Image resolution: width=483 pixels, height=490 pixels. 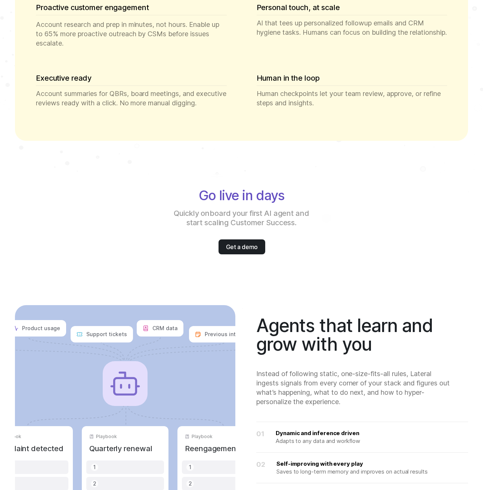 What do you see at coordinates (242, 247) in the screenshot?
I see `p: Get a demo` at bounding box center [242, 247].